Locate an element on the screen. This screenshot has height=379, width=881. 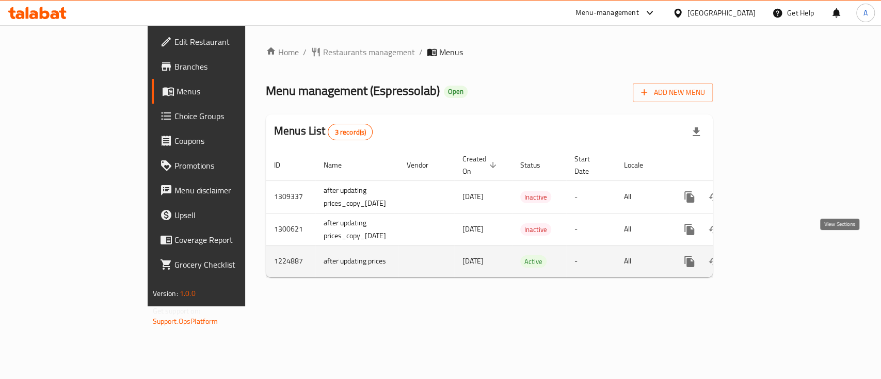
a: Coupons is located at coordinates (223, 141).